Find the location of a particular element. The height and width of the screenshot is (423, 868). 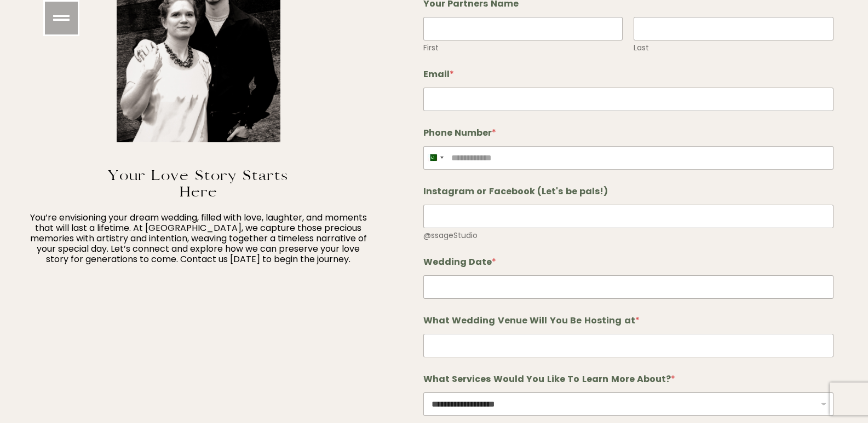

div: @ssageStudio is located at coordinates (628, 235).